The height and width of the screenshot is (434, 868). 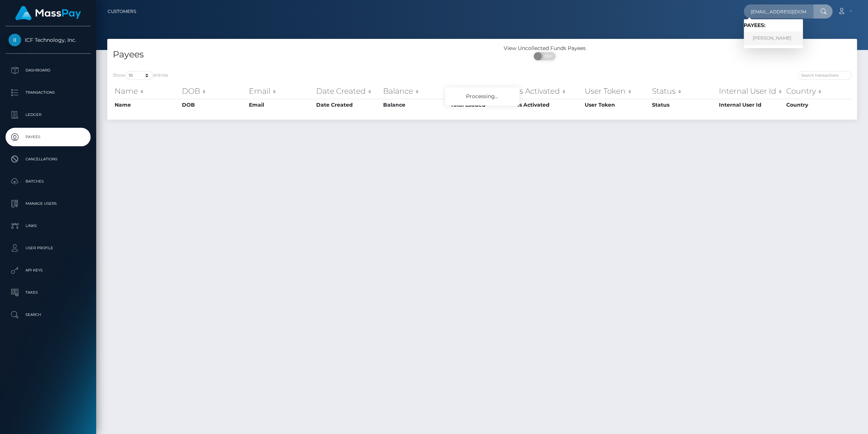 I want to click on a: Ledger, so click(x=48, y=115).